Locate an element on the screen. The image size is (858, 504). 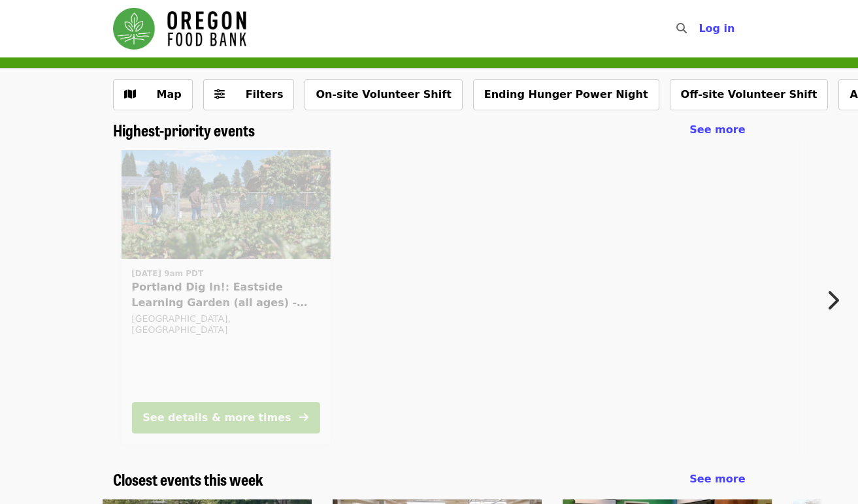
button: Show map view is located at coordinates (153, 94).